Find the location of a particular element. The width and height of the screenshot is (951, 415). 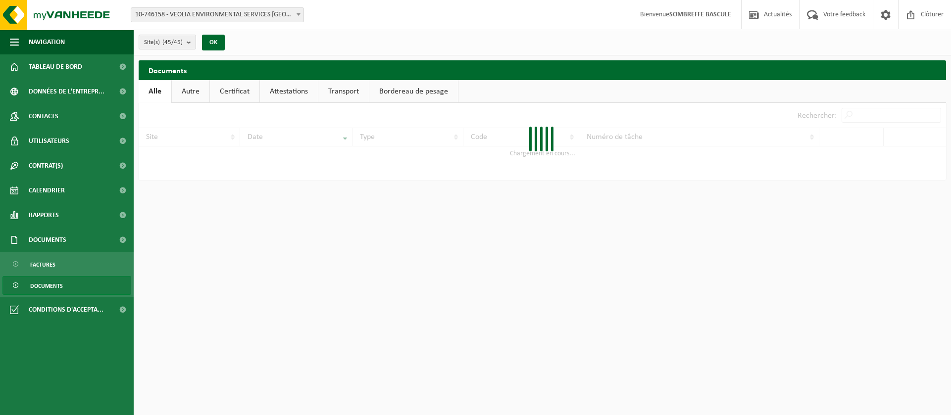

span: Conditions d'accepta... is located at coordinates (66, 310).